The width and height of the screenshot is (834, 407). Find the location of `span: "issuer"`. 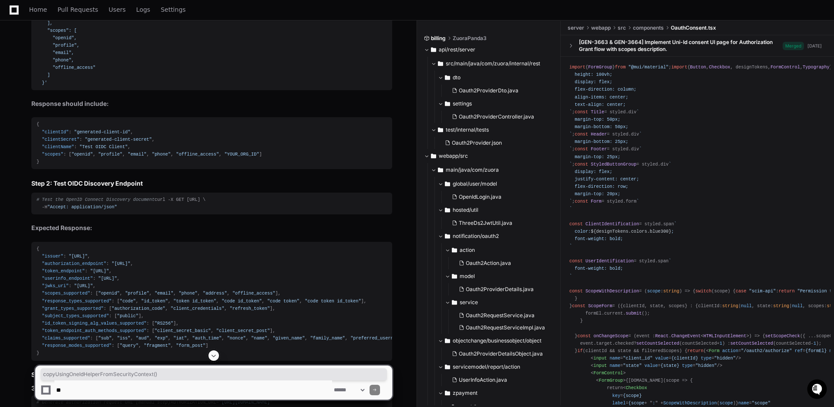

span: "issuer" is located at coordinates (52, 256).